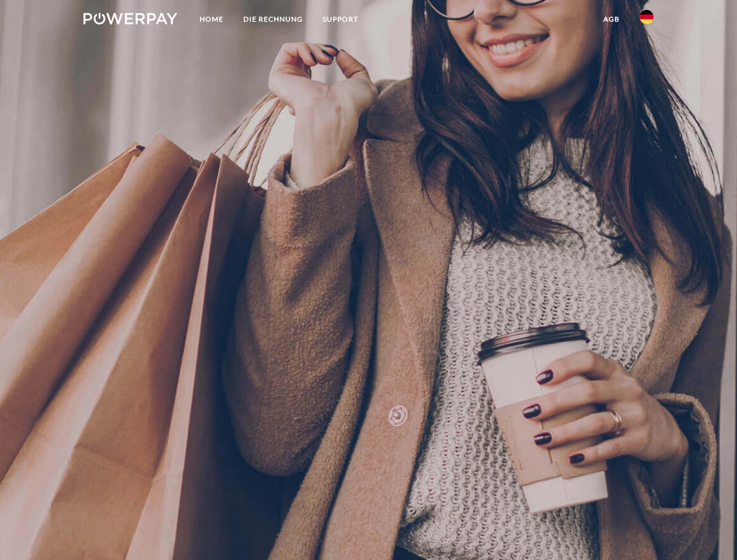 This screenshot has width=737, height=560. I want to click on a: DIE RECHNUNG, so click(273, 19).